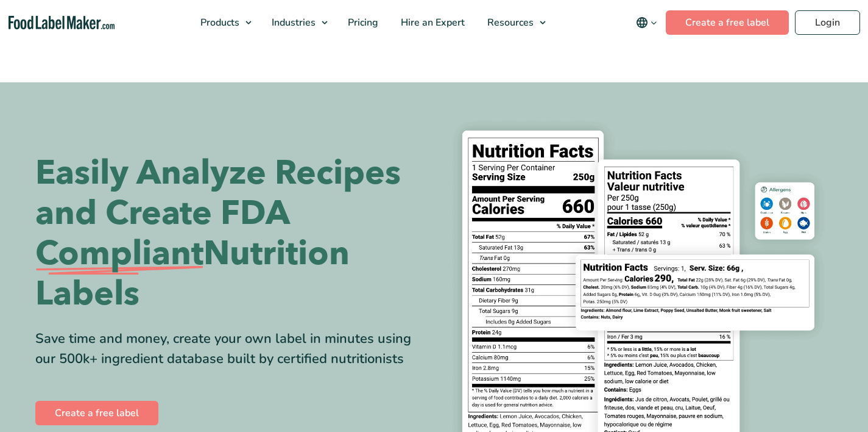  Describe the element at coordinates (432, 23) in the screenshot. I see `span: Hire an Expert` at that location.